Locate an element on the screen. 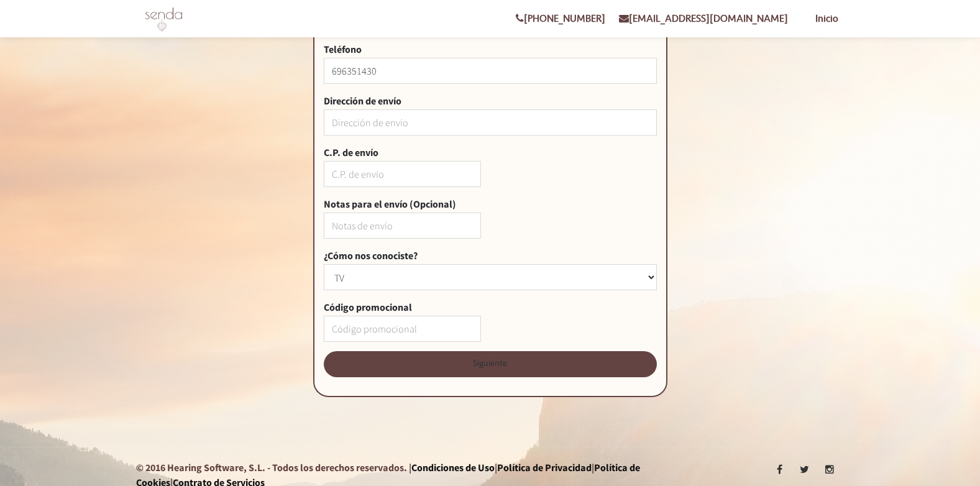 Image resolution: width=980 pixels, height=486 pixels. label: ¿Cómo nos conociste? is located at coordinates (490, 255).